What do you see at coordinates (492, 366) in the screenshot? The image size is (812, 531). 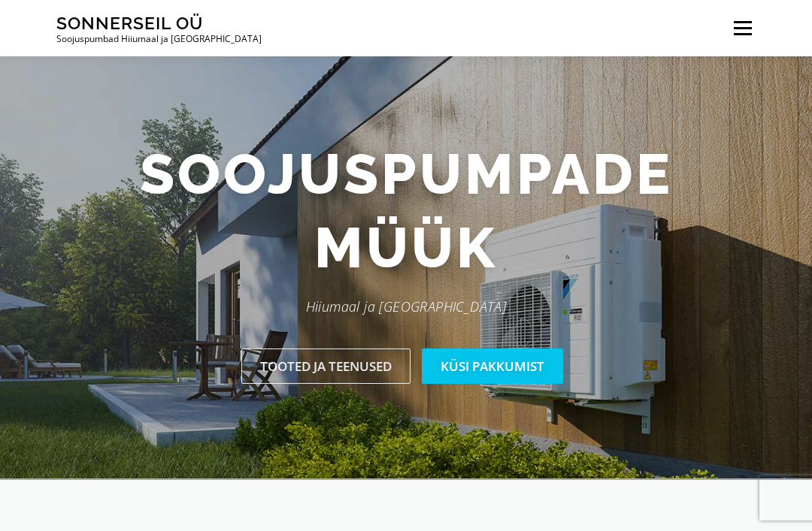 I see `a: Küsi pakkumist` at bounding box center [492, 366].